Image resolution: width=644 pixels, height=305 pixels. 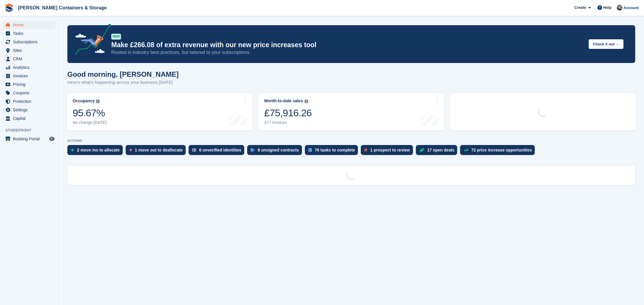 What do you see at coordinates (466, 150) in the screenshot?
I see `img: price_increase_opportunities-93ffe204e8149a01c8c9dc8f82e8f89637d9d84a8eef4429ea346261dce0b2c0.svg` at bounding box center [466, 150].